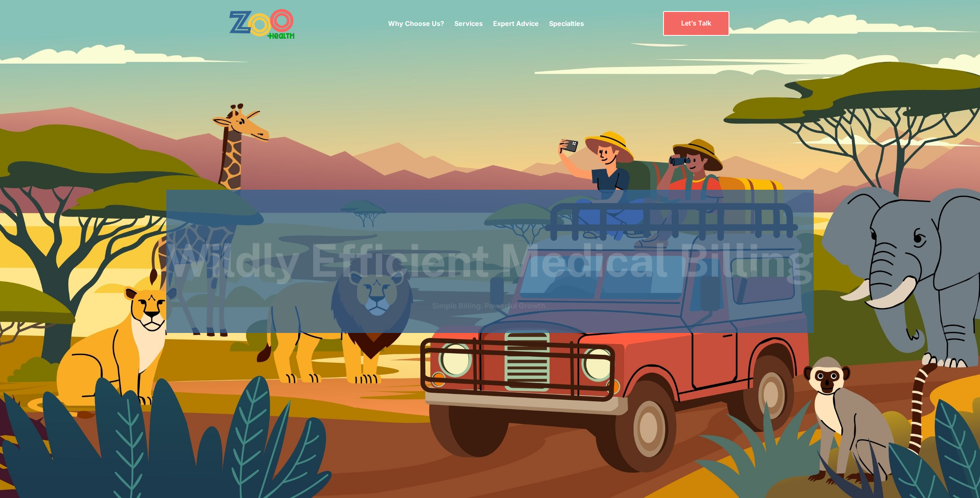  Describe the element at coordinates (273, 23) in the screenshot. I see `a: home` at that location.